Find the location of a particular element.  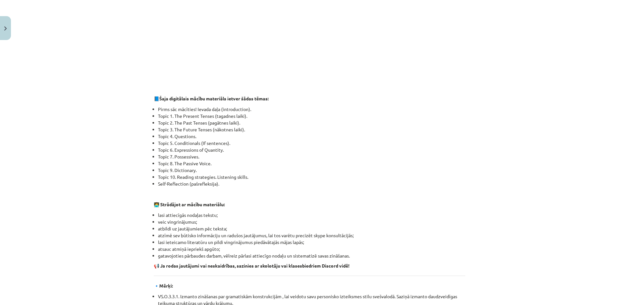

li: Topic 3. The Future Tenses (nākotnes laiki). is located at coordinates (311, 129).